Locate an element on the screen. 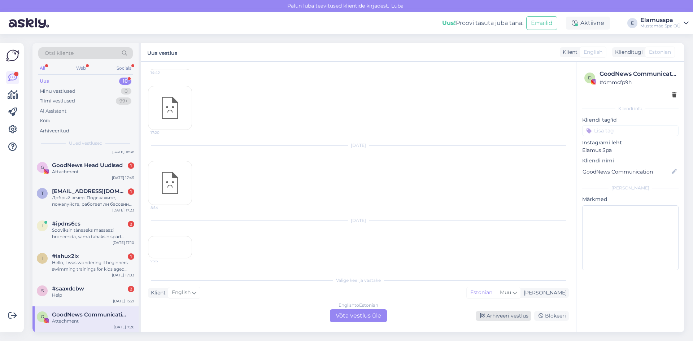 Image resolution: width=693 pixels, height=341 pixels. div: Socials is located at coordinates (124, 68).